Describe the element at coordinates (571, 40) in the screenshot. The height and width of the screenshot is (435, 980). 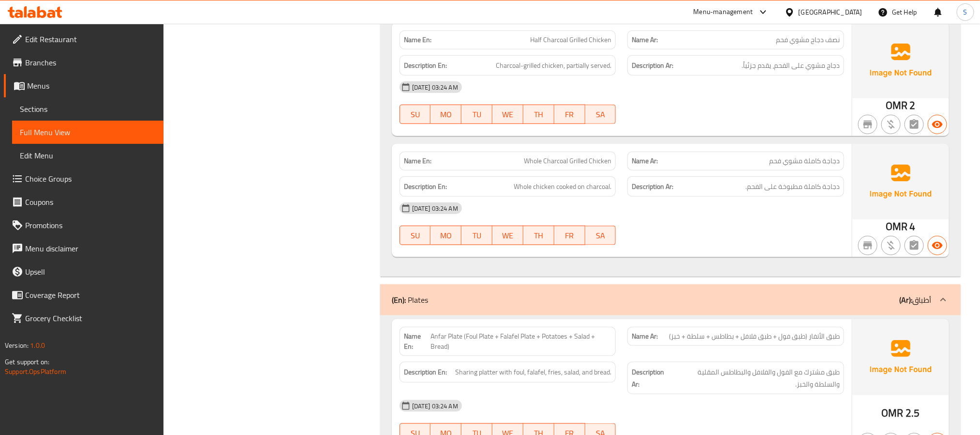
I see `span: Half Charcoal Grilled Chicken` at that location.